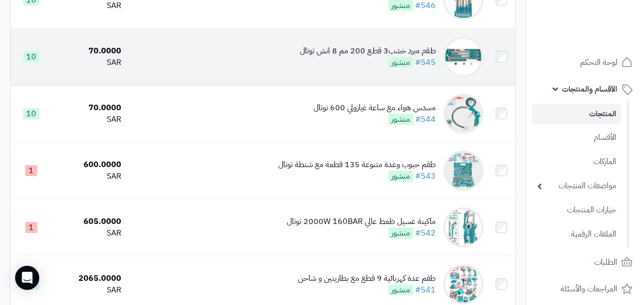  What do you see at coordinates (374, 107) in the screenshot?
I see `div: ﻣﺳﺩﺱ ﻫﻭﺍء ﻣﻊ ﺳﺎﻋﺔ ﻏﻳﺎﺭﻭﻟﻲ 600 توتال` at bounding box center [374, 107].